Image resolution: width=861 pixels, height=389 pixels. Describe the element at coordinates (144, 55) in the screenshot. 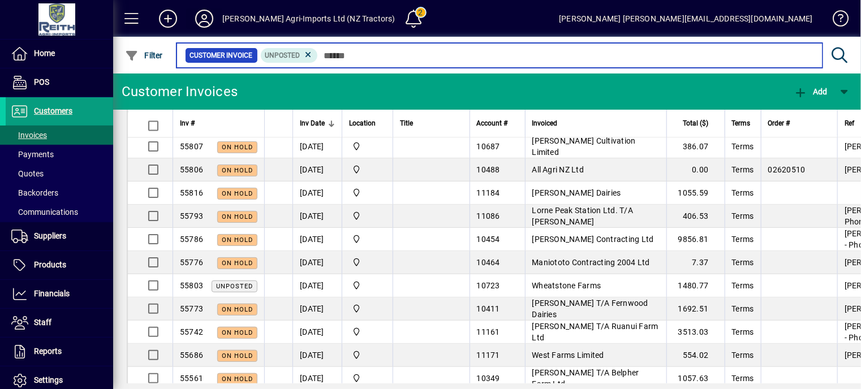

I see `span: Filter` at that location.